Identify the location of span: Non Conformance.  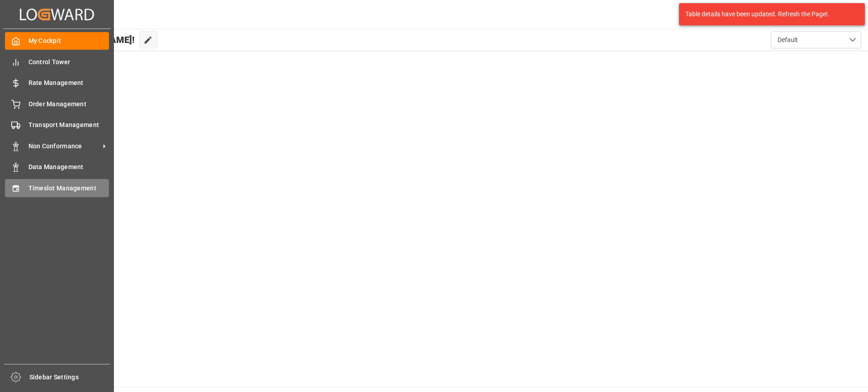
(64, 146).